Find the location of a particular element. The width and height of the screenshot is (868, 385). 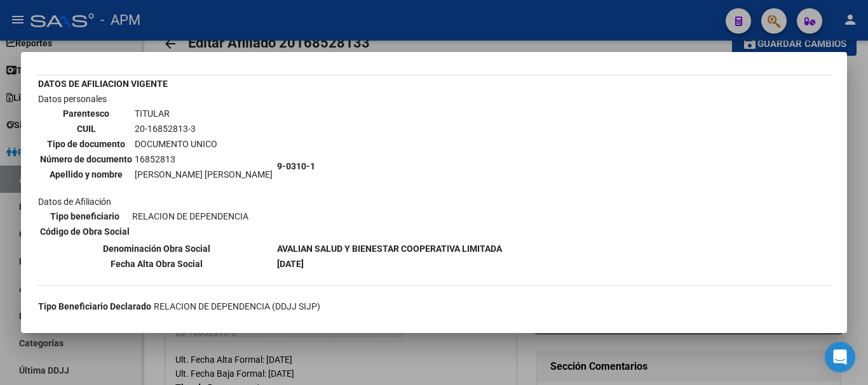

td: Datos personales Datos de Afiliación is located at coordinates (156, 166).